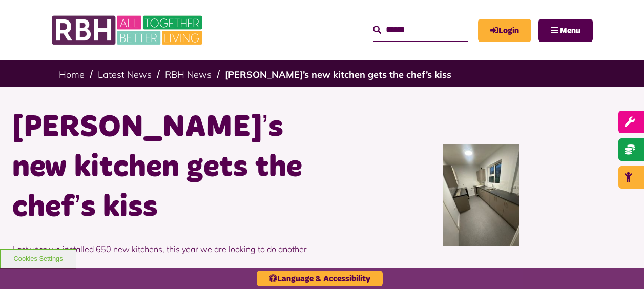 Image resolution: width=644 pixels, height=289 pixels. Describe the element at coordinates (505, 30) in the screenshot. I see `a: MyRBH` at that location.